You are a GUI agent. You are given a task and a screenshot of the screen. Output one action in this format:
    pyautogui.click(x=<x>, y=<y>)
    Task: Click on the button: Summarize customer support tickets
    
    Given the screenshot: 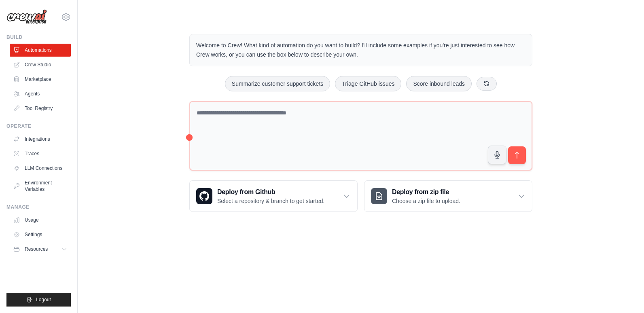 What is the action you would take?
    pyautogui.click(x=278, y=84)
    